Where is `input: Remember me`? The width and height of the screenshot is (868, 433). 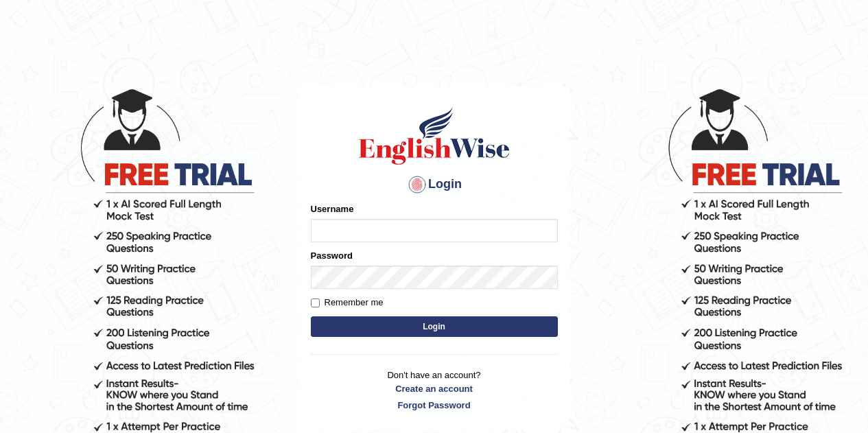
input: Remember me is located at coordinates (315, 302).